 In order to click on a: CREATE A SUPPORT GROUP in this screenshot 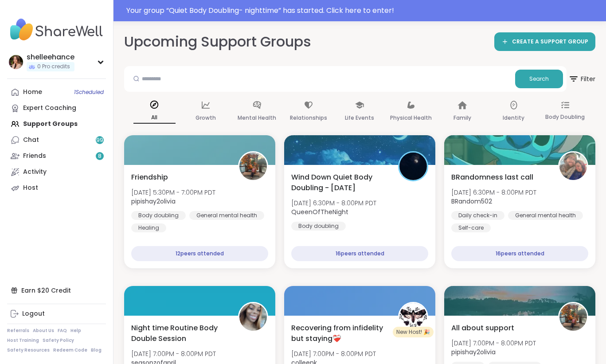, I will do `click(545, 41)`.